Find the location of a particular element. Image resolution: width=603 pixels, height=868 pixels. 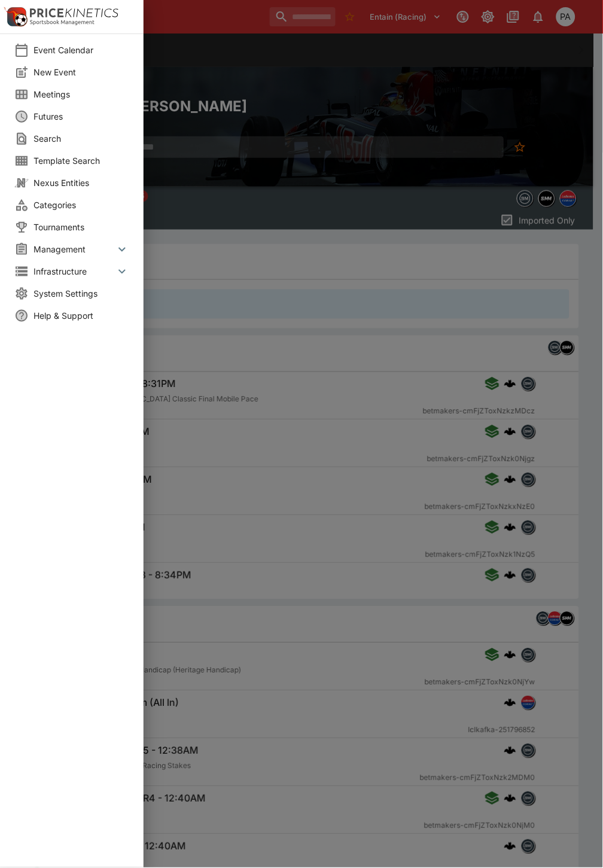

span: Futures is located at coordinates (81, 116).